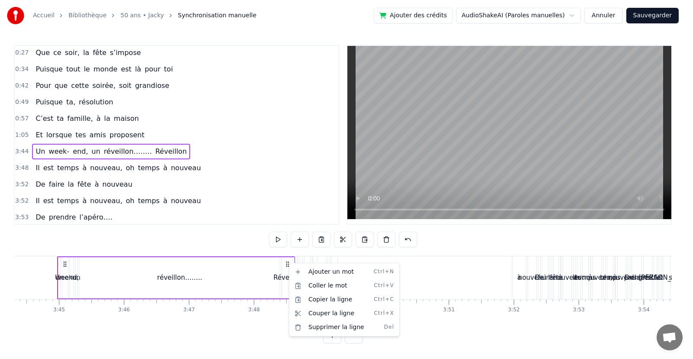 The image size is (693, 359). I want to click on span: Ctrl+X, so click(384, 313).